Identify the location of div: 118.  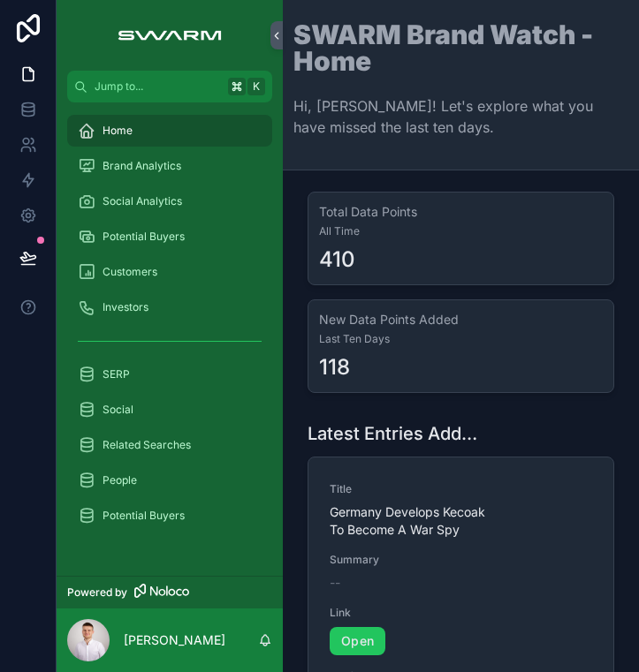
(334, 367).